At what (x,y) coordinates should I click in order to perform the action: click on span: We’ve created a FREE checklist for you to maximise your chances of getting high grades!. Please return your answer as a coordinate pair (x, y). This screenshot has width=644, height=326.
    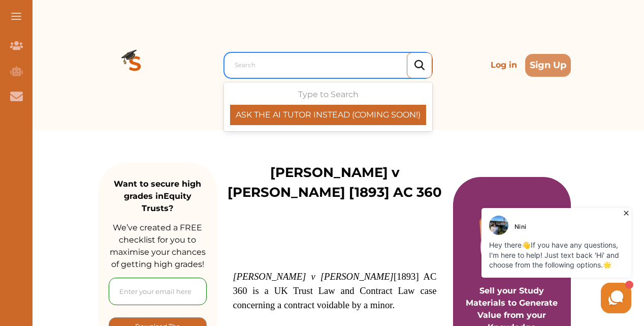
    Looking at the image, I should click on (157, 246).